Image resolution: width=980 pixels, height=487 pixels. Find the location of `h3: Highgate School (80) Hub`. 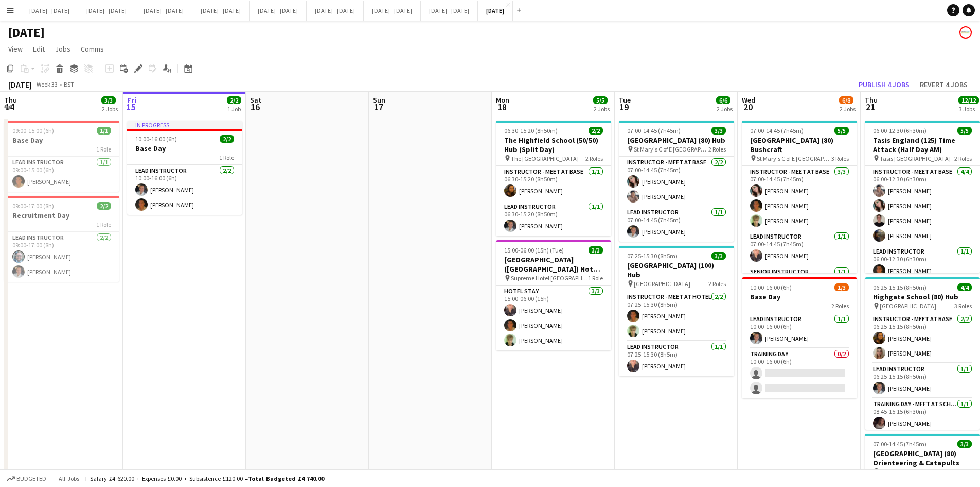

h3: Highgate School (80) Hub is located at coordinates (923, 297).